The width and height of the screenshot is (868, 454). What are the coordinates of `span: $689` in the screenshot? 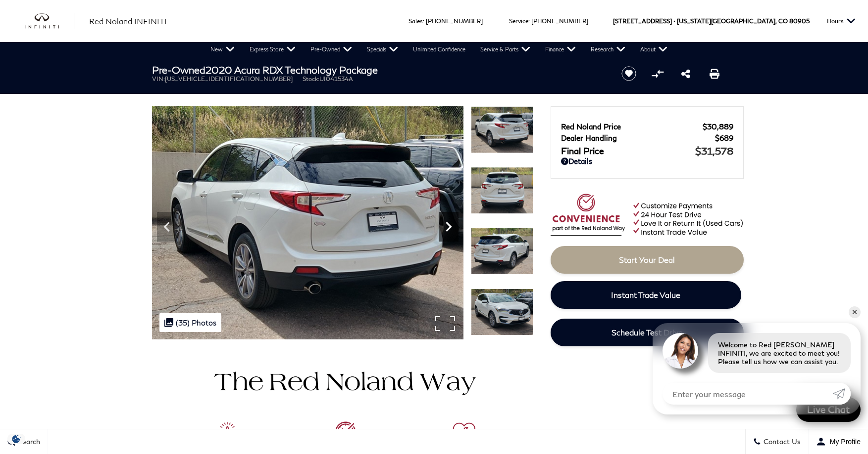 It's located at (724, 138).